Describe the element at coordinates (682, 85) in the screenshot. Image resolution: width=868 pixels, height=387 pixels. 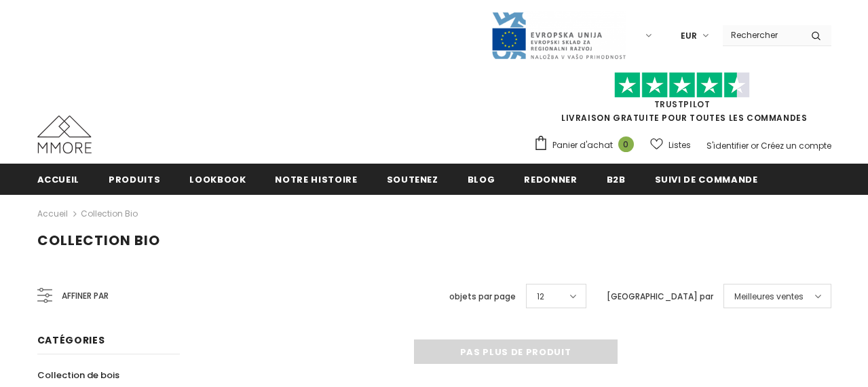
I see `img: Faites confiance aux étoiles pilotes` at that location.